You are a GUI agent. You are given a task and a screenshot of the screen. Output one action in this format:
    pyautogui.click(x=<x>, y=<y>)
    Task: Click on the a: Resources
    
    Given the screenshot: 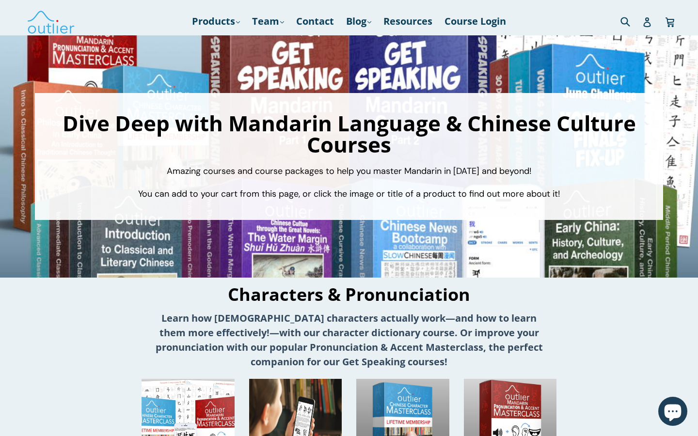 What is the action you would take?
    pyautogui.click(x=407, y=21)
    